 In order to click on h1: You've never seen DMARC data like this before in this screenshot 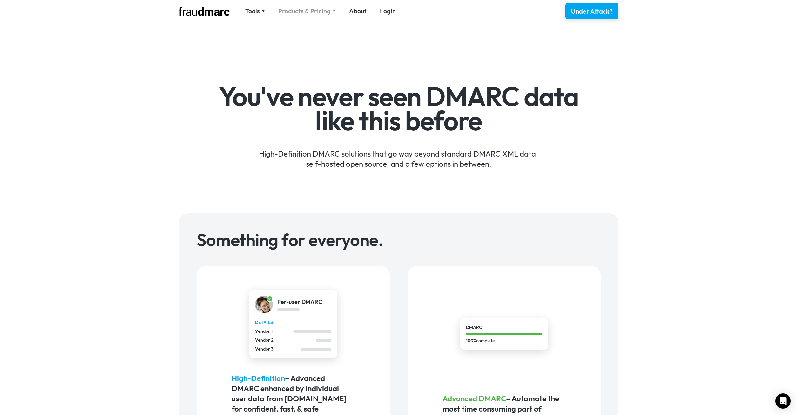, I will do `click(398, 108)`.